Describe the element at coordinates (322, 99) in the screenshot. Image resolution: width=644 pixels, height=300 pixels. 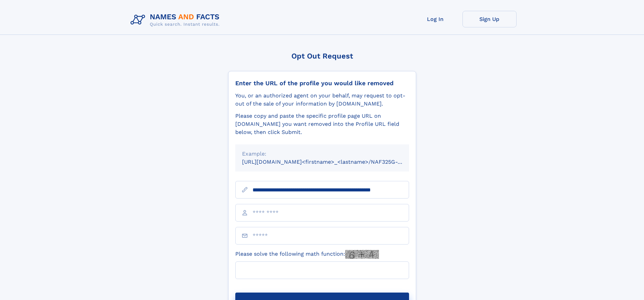
I see `div: You, or an authorized agent on your behalf, may request to opt-out of the sale of your informatio...` at that location.